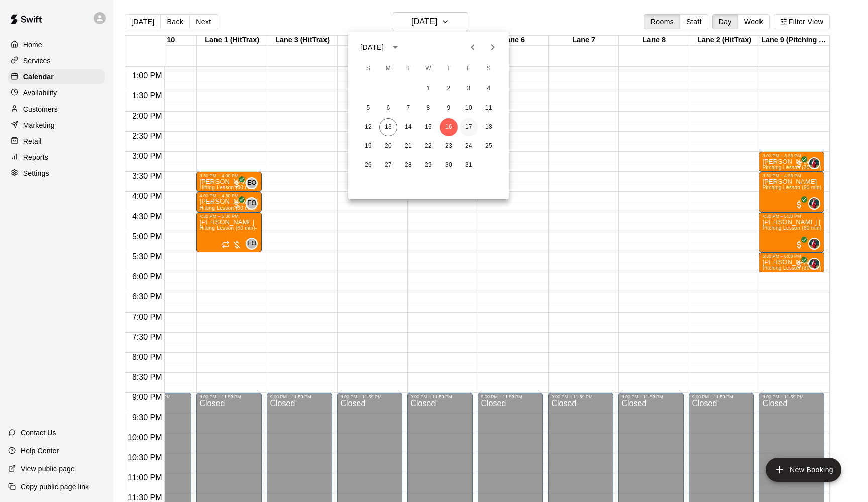  What do you see at coordinates (489, 108) in the screenshot?
I see `button: 11` at bounding box center [489, 108].